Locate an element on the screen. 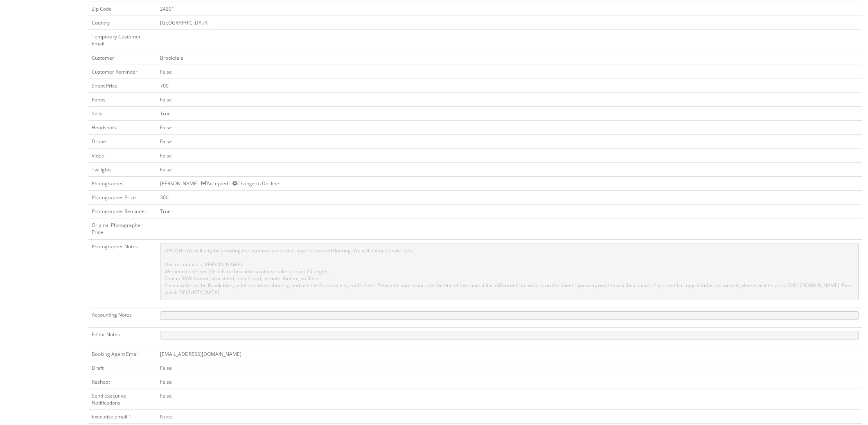 The width and height of the screenshot is (868, 425). td: Send Executive Notifications is located at coordinates (123, 399).